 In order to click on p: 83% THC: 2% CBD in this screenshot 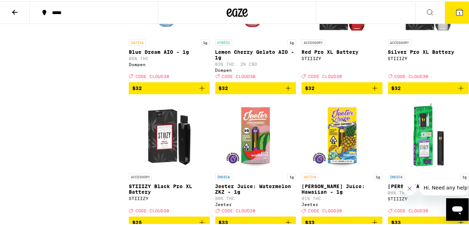, I will do `click(256, 63)`.